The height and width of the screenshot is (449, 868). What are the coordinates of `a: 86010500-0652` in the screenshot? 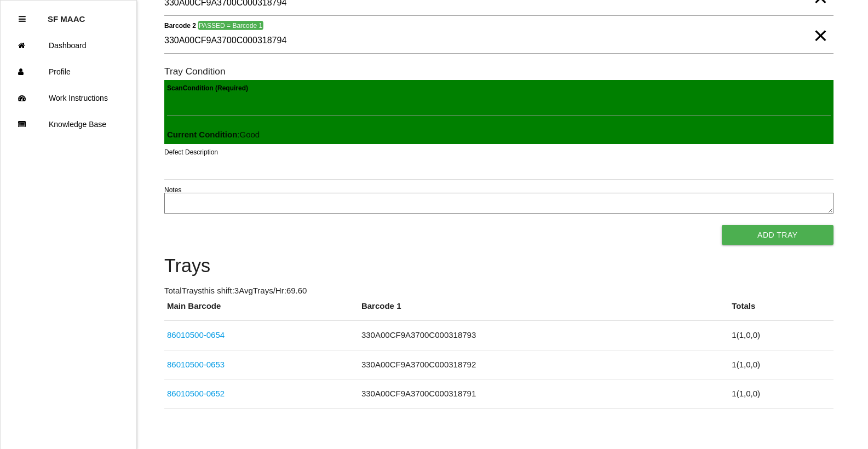 It's located at (195, 394).